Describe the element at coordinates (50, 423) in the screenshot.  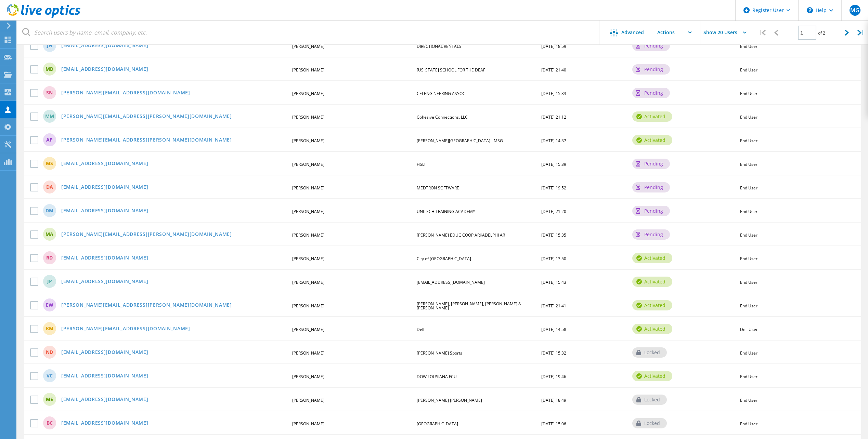
I see `span: BC` at that location.